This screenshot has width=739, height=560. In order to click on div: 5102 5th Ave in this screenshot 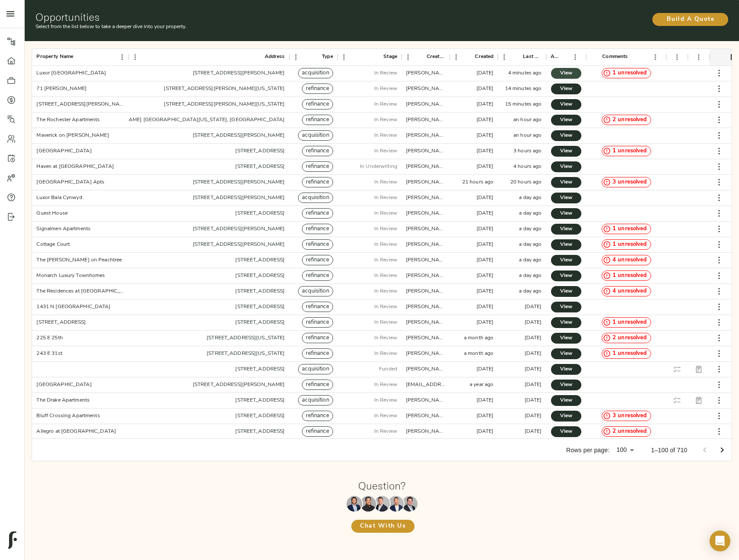, I will do `click(61, 323)`.